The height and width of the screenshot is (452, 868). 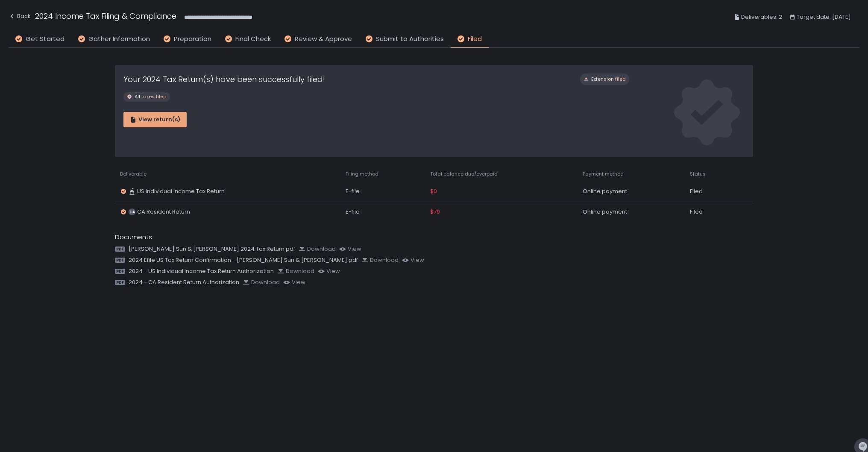 What do you see at coordinates (181, 191) in the screenshot?
I see `span: US Individual Income Tax Return` at bounding box center [181, 191].